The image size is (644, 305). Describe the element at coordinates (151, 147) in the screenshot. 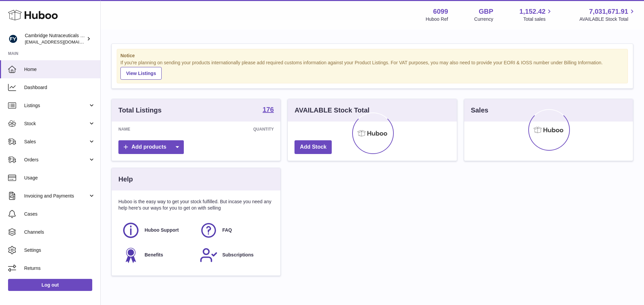

I see `a: Add products` at that location.